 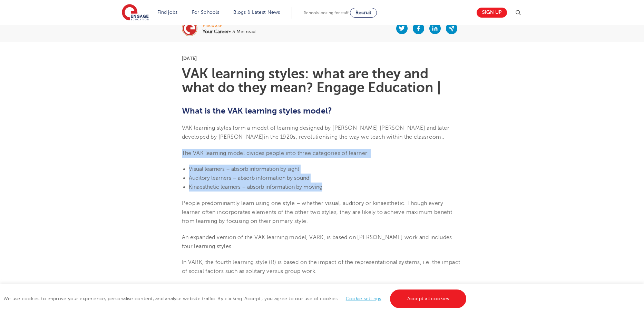 What do you see at coordinates (492, 12) in the screenshot?
I see `a: Sign up` at bounding box center [492, 12].